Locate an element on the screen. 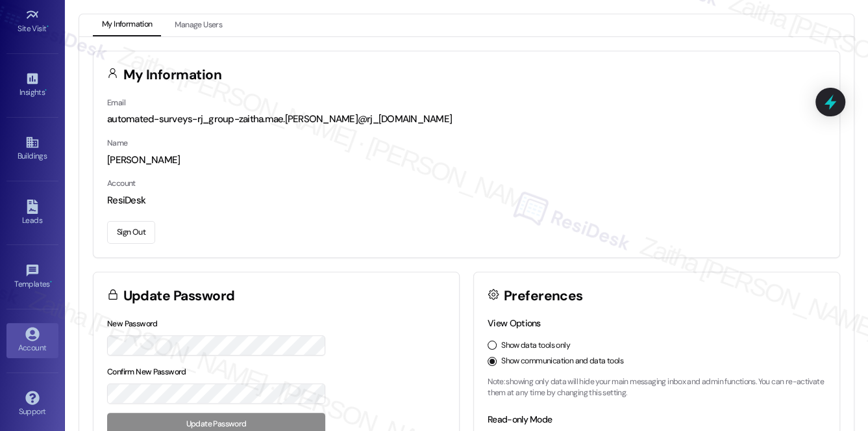  h3: Update Password is located at coordinates (179, 295).